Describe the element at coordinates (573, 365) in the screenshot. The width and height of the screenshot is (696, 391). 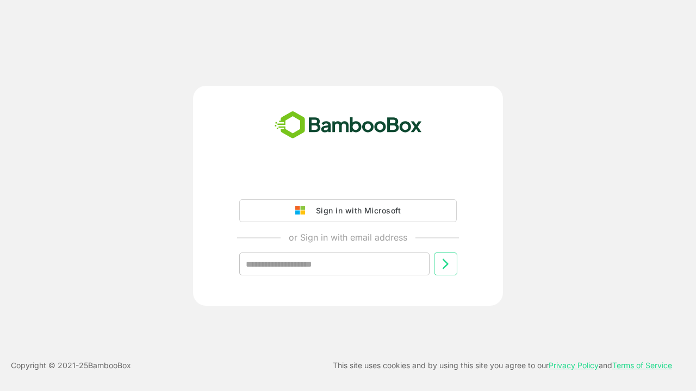
I see `a: Privacy Policy` at that location.